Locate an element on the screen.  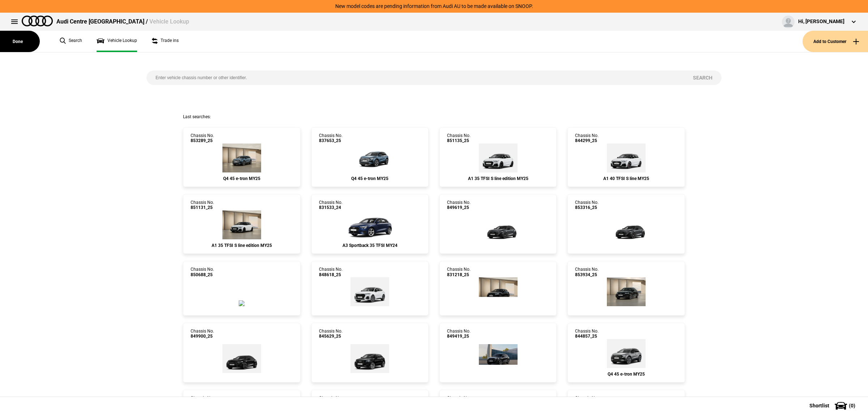
span: 851131_25 is located at coordinates (202, 207).